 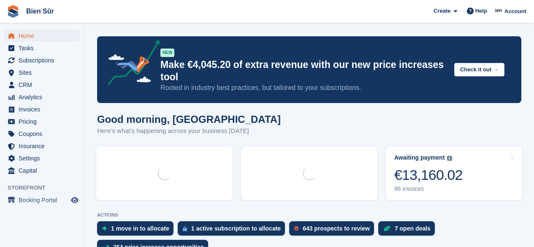 I want to click on img: price-adjustments-announcement-icon-8257ccfd72463d97f412b2fc003d46551f7dbcb40ab6d574587a9cd5c0d94..., so click(x=130, y=64).